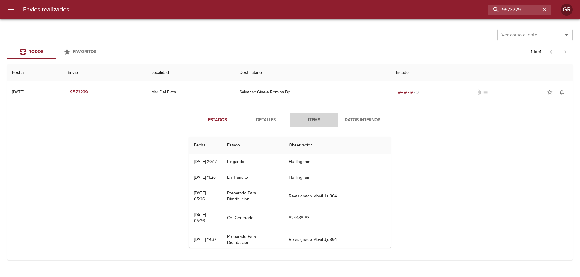  I want to click on button: 9573229, so click(79, 92).